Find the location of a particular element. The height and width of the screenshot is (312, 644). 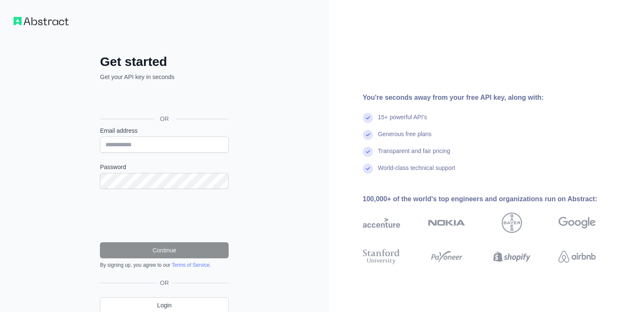

div: 15+ powerful API's is located at coordinates (403, 122).